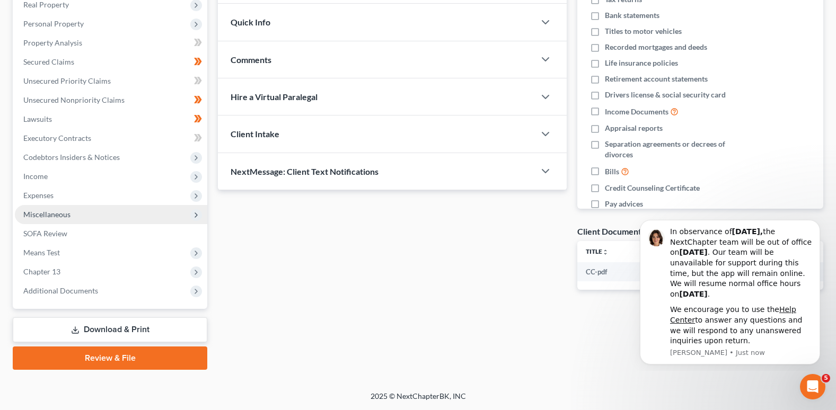  What do you see at coordinates (52, 42) in the screenshot?
I see `span: Property Analysis` at bounding box center [52, 42].